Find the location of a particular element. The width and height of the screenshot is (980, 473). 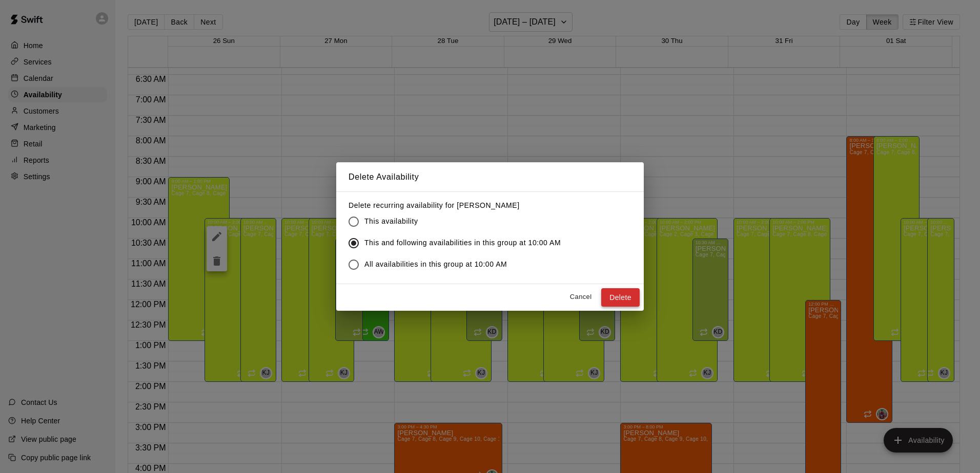

span: This and following availabilities in this group at 10:00 AM is located at coordinates (462, 243).